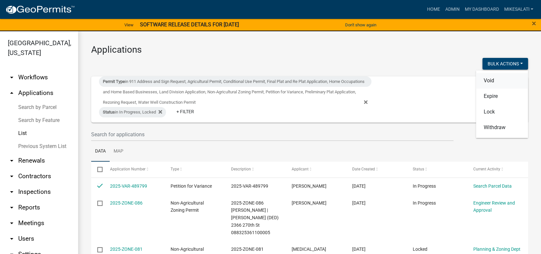 This screenshot has width=541, height=254. What do you see at coordinates (100, 152) in the screenshot?
I see `a: Data` at bounding box center [100, 152].